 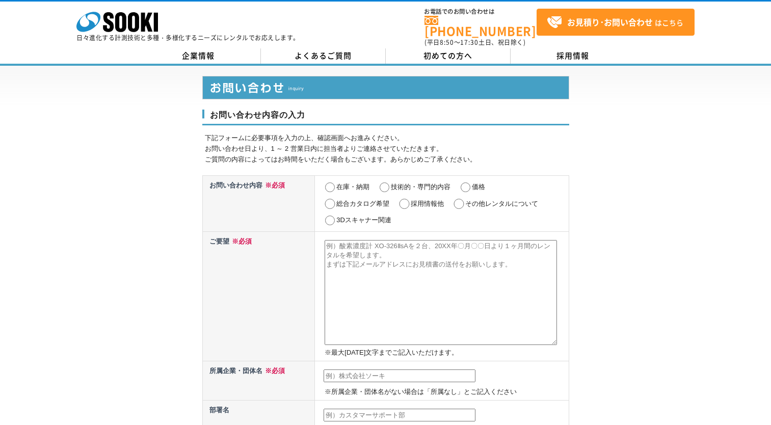 I want to click on a: お見積り･お問い合わせはこちら, so click(x=616, y=22).